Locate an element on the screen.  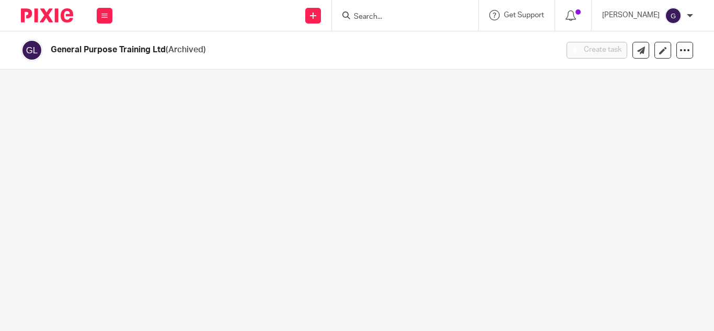
button: Create task is located at coordinates (597, 50).